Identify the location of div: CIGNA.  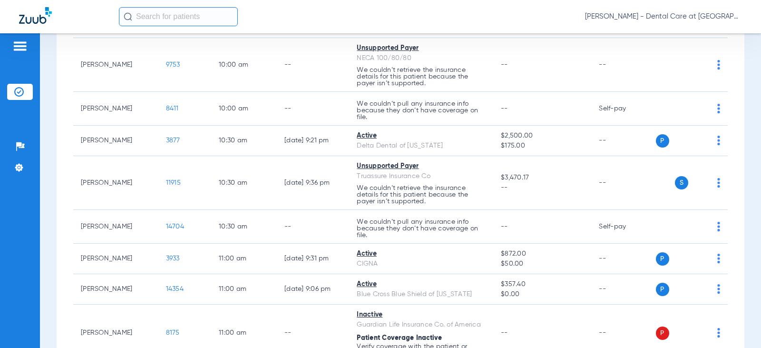
(421, 264).